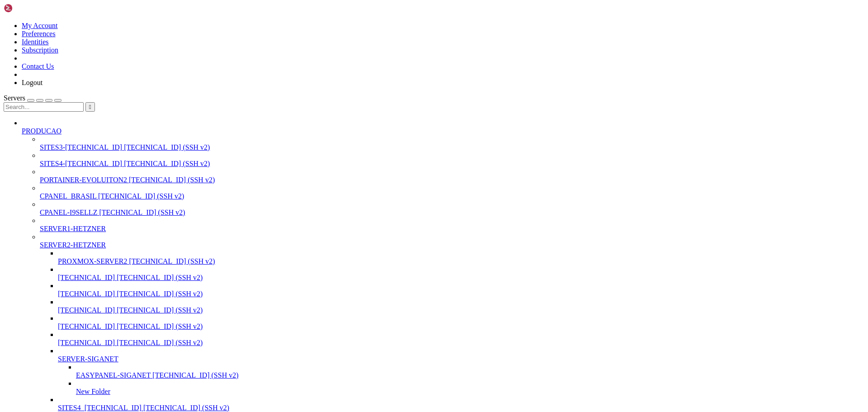 The image size is (868, 412). I want to click on a: Servers, so click(33, 98).